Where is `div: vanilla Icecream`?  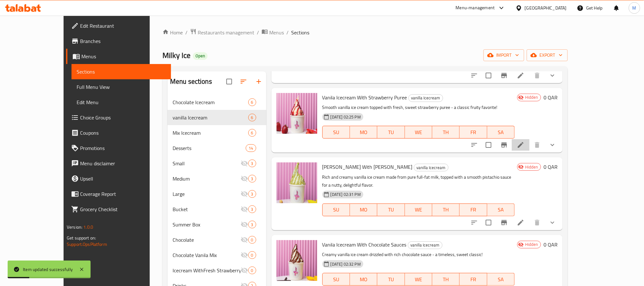 div: vanilla Icecream is located at coordinates (425, 245).